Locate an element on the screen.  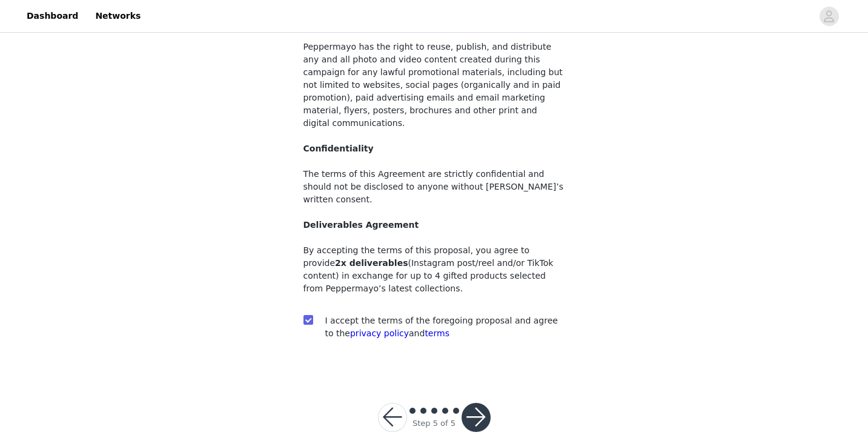
a: Dashboard is located at coordinates (52, 16).